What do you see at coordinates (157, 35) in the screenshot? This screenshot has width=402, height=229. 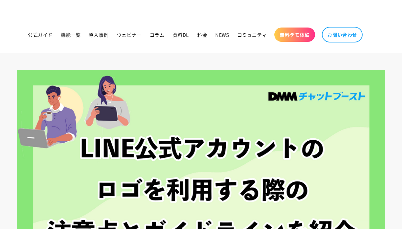 I see `a: コラム` at bounding box center [157, 35].